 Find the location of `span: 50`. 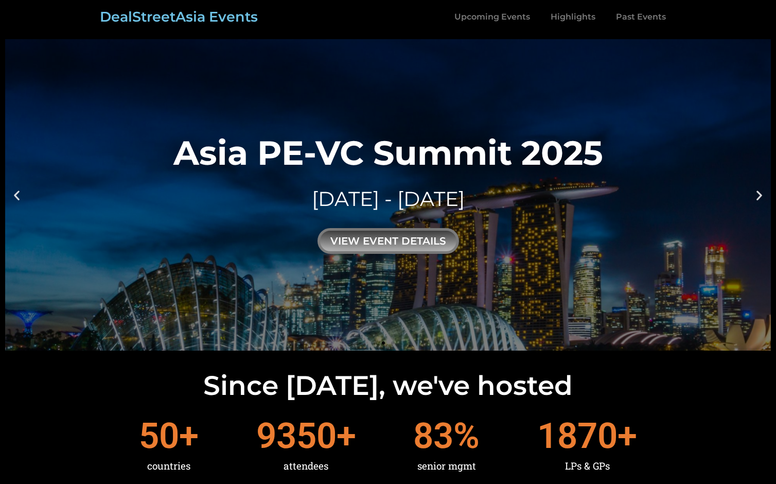

span: 50 is located at coordinates (159, 435).